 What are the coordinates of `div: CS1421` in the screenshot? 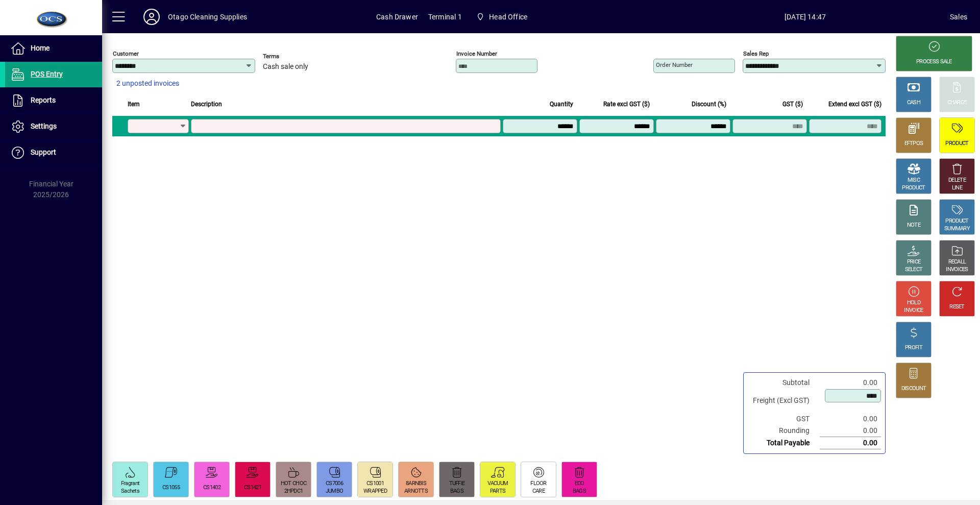 It's located at (253, 487).